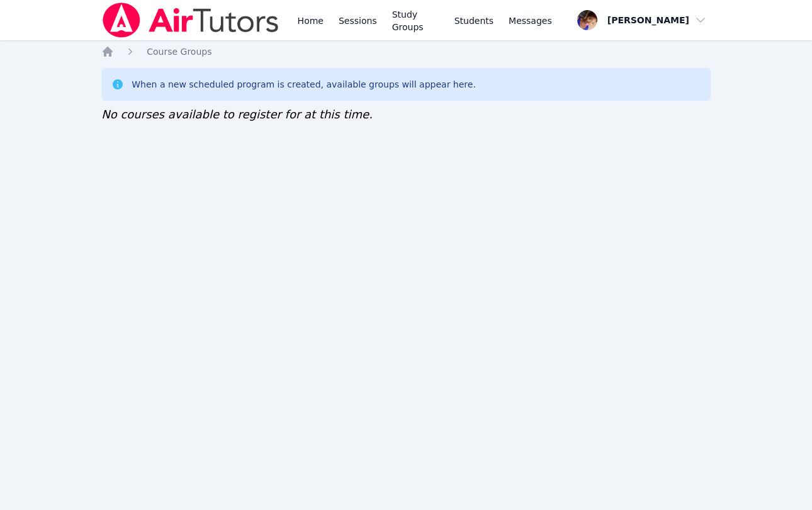 This screenshot has height=510, width=812. I want to click on div: When a new scheduled program is created, available groups will appear here., so click(303, 84).